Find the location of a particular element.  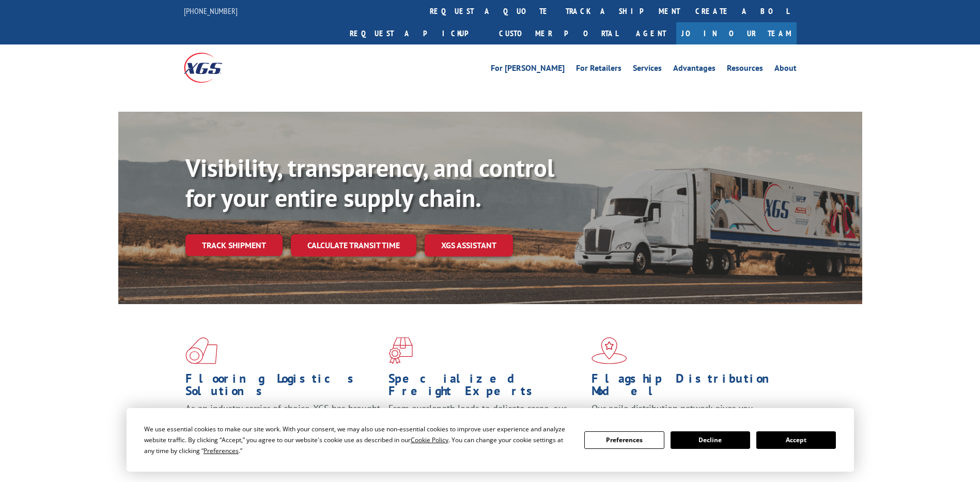

span: Our agile distribution network gives you nationwide inventory management on demand. is located at coordinates (687, 414).